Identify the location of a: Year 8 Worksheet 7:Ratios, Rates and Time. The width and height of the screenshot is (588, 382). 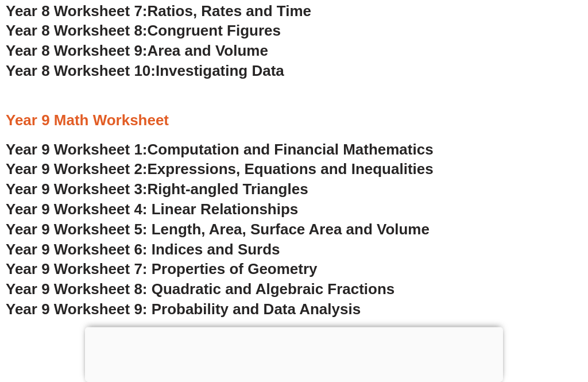
(158, 11).